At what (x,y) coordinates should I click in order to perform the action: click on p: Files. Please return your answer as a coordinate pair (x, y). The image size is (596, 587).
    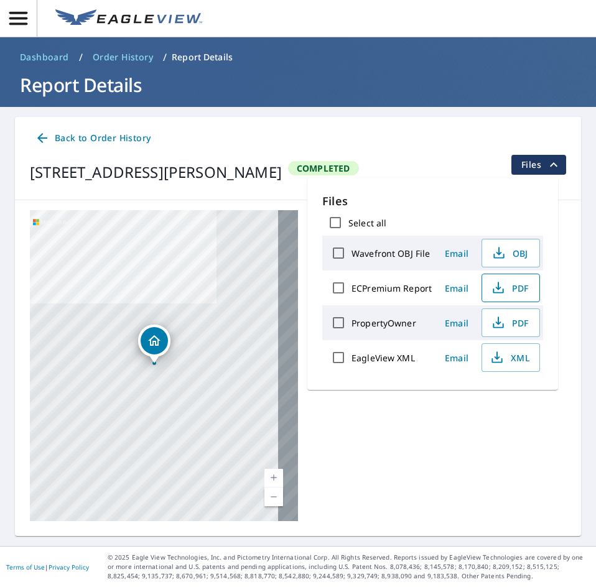
    Looking at the image, I should click on (432, 201).